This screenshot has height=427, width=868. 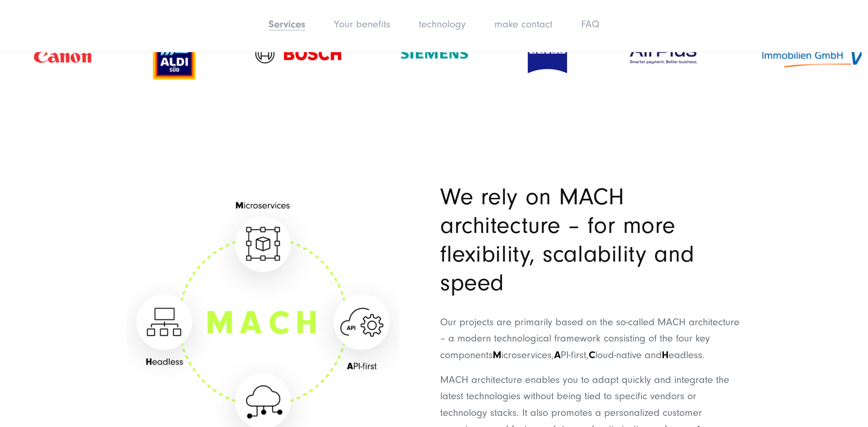 I want to click on img: AirPlus Logo, so click(x=663, y=53).